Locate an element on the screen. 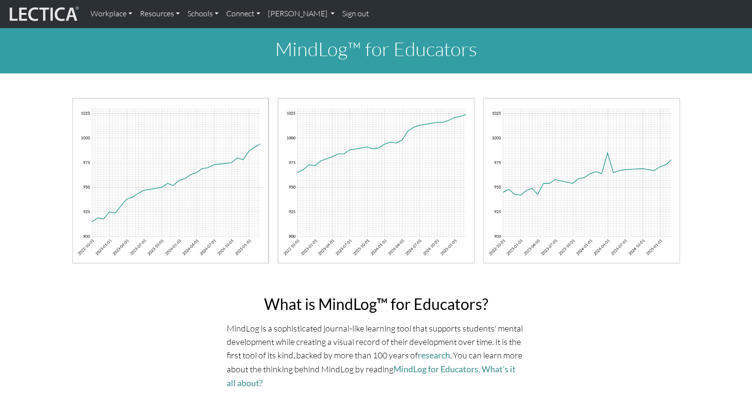 The width and height of the screenshot is (752, 403). p: MindLog is a sophisticated journal-like learning tool that supports students' mental development ... is located at coordinates (376, 356).